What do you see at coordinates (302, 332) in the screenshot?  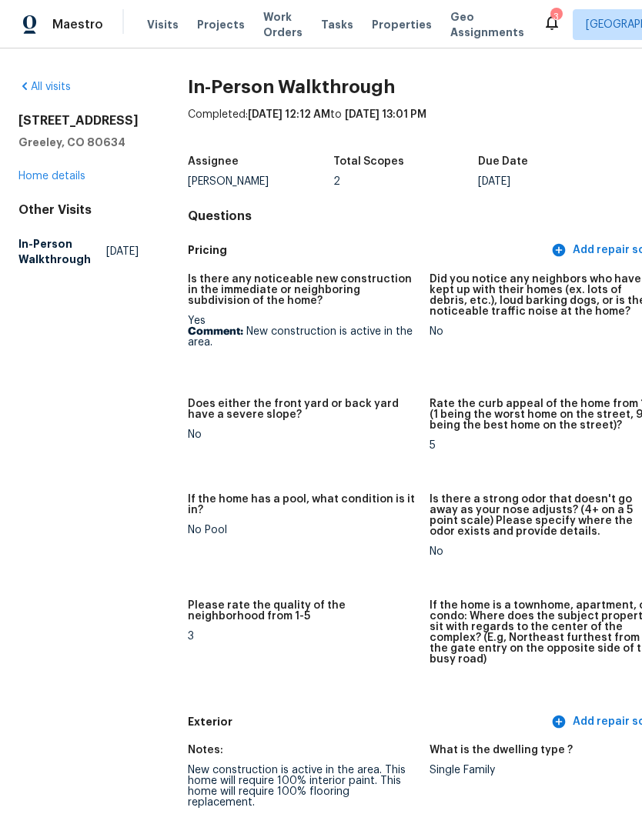 I see `div: Yes` at bounding box center [302, 332].